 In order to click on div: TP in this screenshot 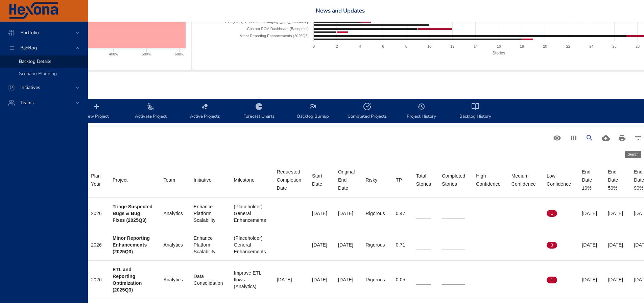, I will do `click(399, 180)`.